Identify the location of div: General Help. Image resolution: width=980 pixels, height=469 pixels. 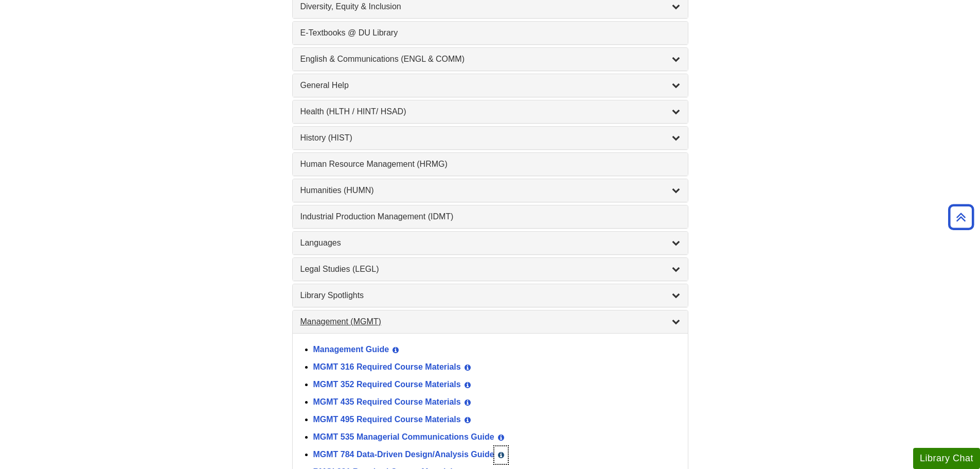
(490, 86).